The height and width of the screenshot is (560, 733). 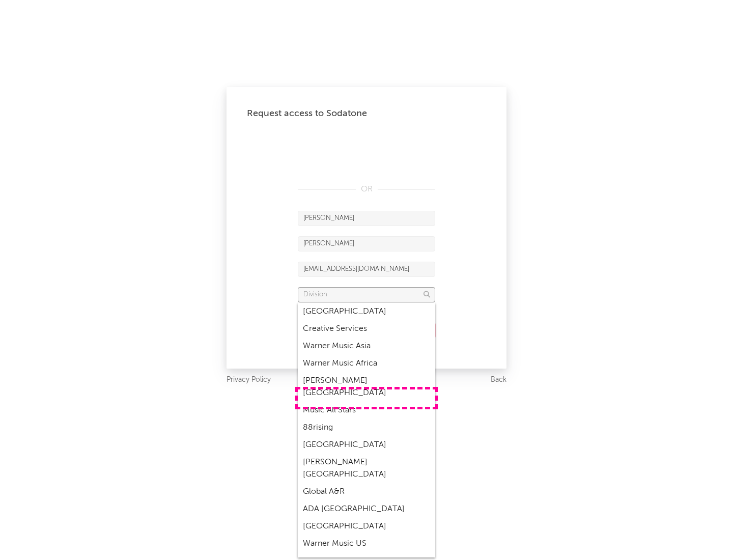 I want to click on input: Email, so click(x=366, y=269).